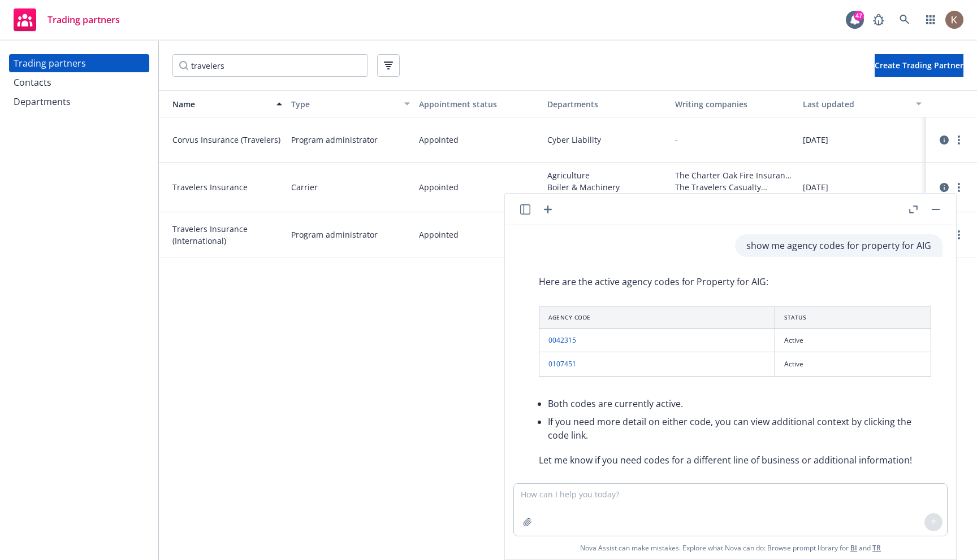 The height and width of the screenshot is (560, 977). What do you see at coordinates (227, 235) in the screenshot?
I see `span: Travelers Insurance (International)` at bounding box center [227, 235].